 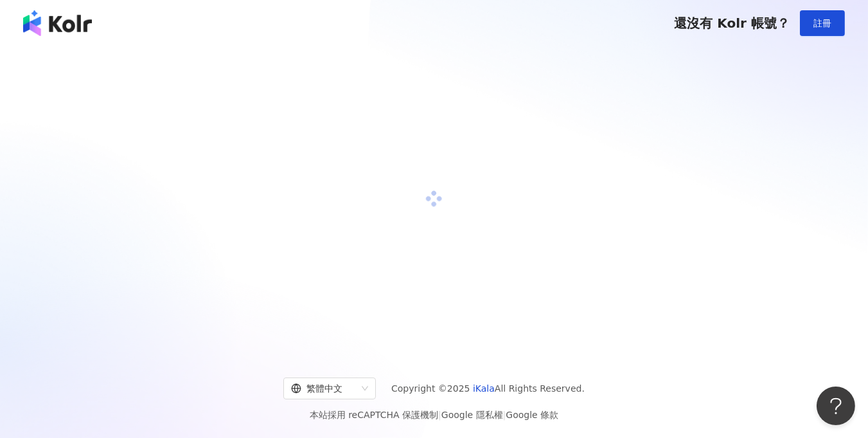 I want to click on button: 註冊, so click(x=822, y=23).